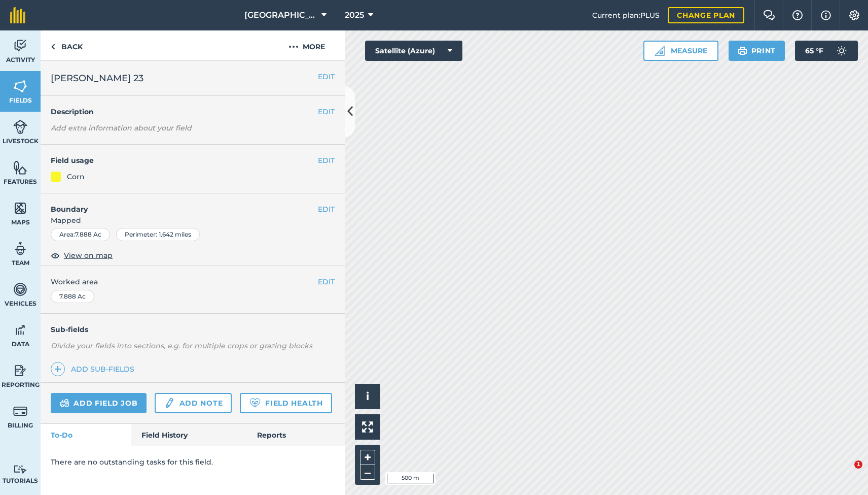  Describe the element at coordinates (86, 435) in the screenshot. I see `a: To-Do` at that location.